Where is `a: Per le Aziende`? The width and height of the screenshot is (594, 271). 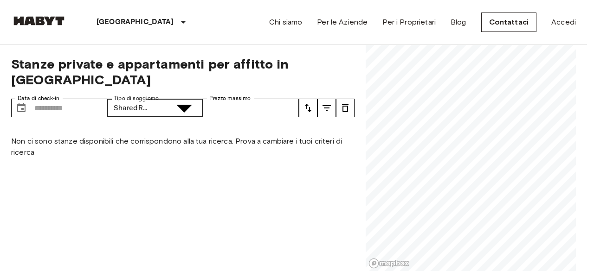 a: Per le Aziende is located at coordinates (342, 22).